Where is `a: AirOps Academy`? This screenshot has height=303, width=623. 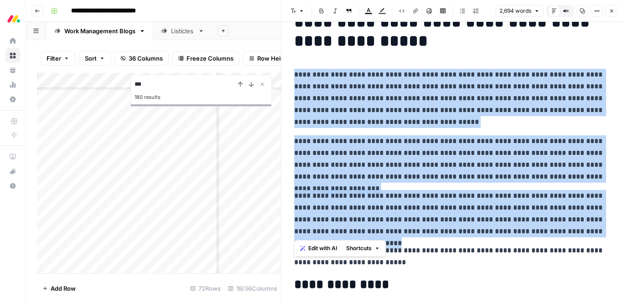 a: AirOps Academy is located at coordinates (13, 157).